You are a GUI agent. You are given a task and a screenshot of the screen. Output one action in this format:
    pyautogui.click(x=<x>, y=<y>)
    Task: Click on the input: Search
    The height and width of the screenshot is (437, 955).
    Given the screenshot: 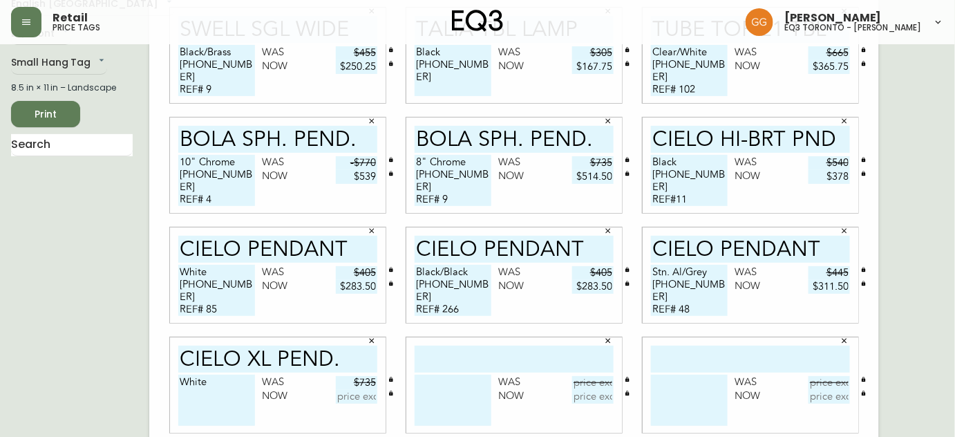 What is the action you would take?
    pyautogui.click(x=72, y=145)
    